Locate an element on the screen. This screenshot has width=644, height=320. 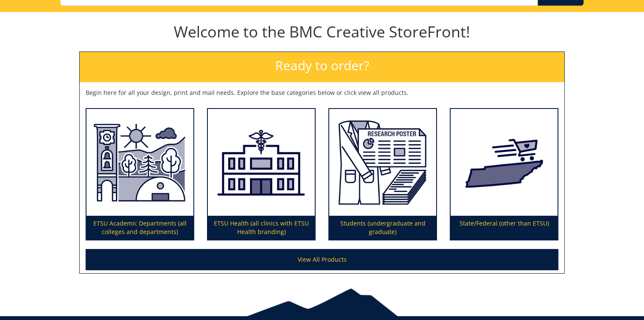
a: State/Federal (other than ETSU) is located at coordinates (504, 174).